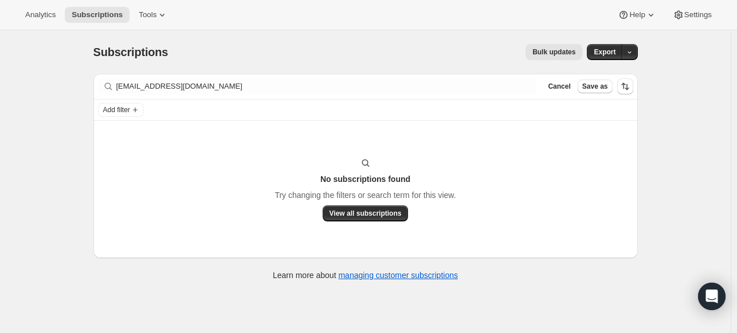 This screenshot has height=333, width=737. What do you see at coordinates (636, 15) in the screenshot?
I see `span: Help` at bounding box center [636, 15].